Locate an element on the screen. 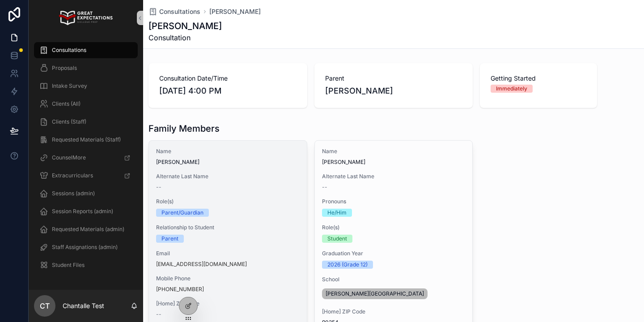 The width and height of the screenshot is (644, 322). span: Student Files is located at coordinates (68, 265).